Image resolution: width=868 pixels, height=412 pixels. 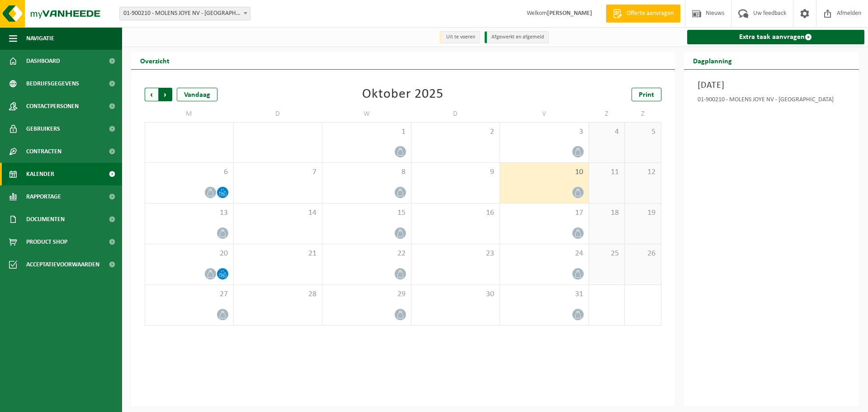 What do you see at coordinates (367, 294) in the screenshot?
I see `span: 29` at bounding box center [367, 294].